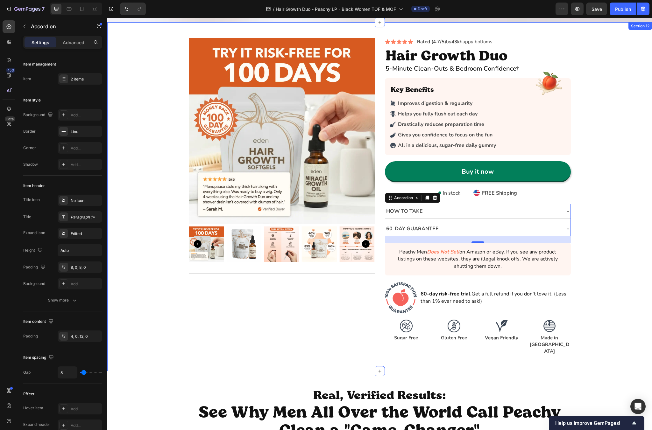 The width and height of the screenshot is (652, 430). What do you see at coordinates (623, 9) in the screenshot?
I see `div: Publish` at bounding box center [623, 9].